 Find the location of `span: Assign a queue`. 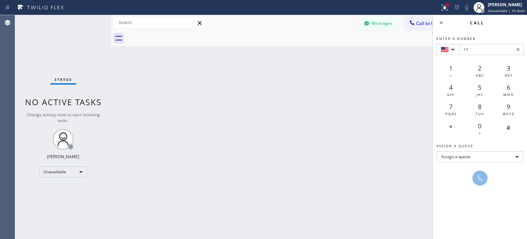

span: Assign a queue is located at coordinates (455, 146).